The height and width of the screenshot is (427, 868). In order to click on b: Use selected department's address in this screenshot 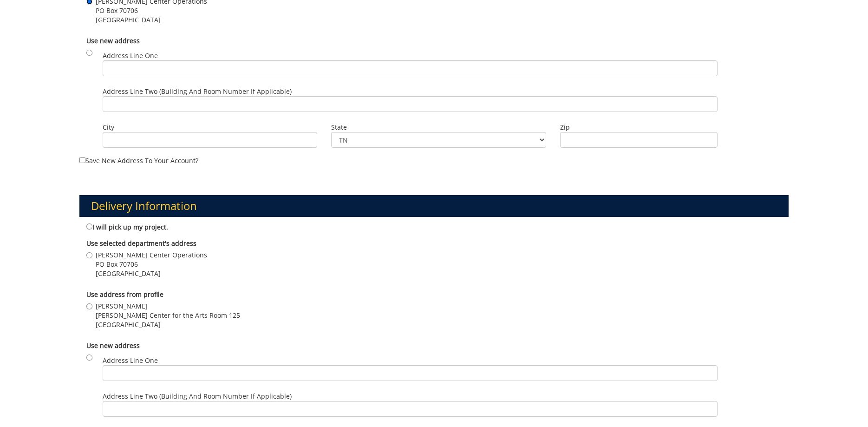, I will do `click(142, 243)`.